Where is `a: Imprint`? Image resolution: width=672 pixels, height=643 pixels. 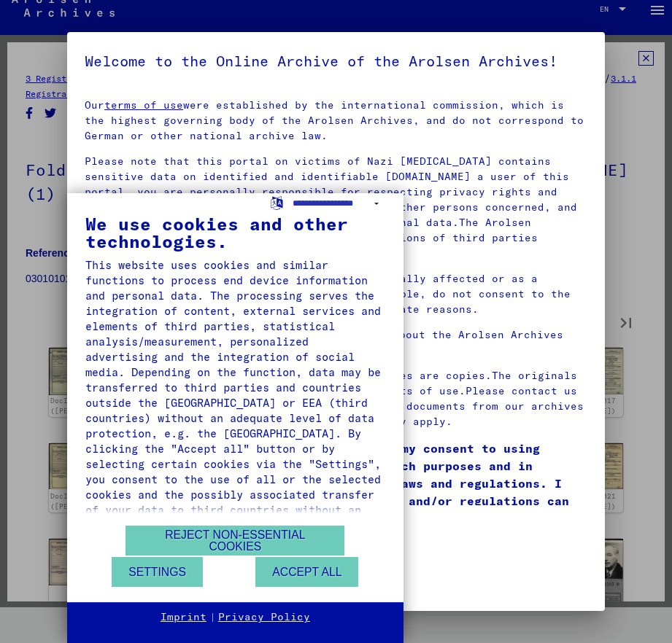
a: Imprint is located at coordinates (183, 617).